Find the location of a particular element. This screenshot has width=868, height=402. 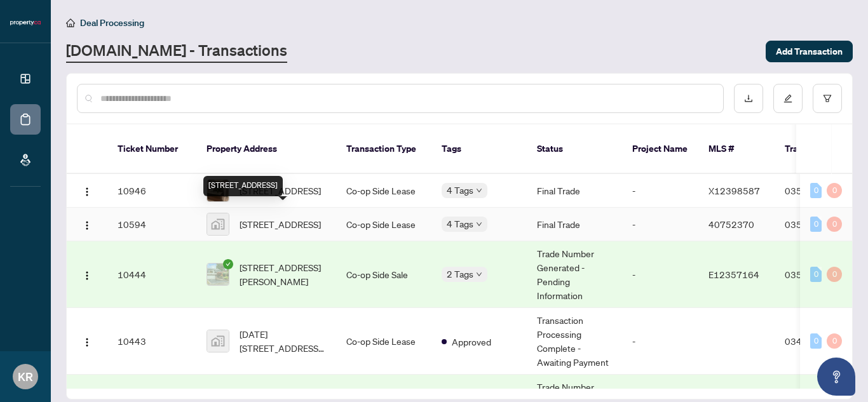

span: home is located at coordinates (71, 23).